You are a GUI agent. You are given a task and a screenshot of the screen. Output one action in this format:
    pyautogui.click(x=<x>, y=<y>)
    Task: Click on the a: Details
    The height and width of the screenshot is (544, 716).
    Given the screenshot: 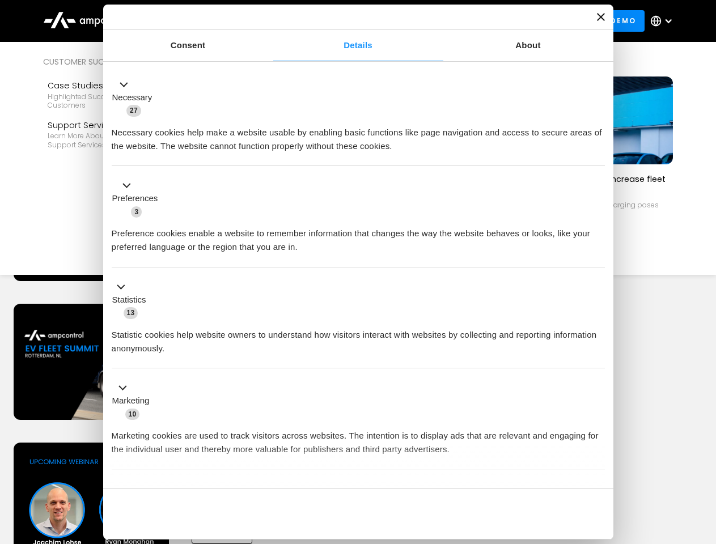 What is the action you would take?
    pyautogui.click(x=358, y=45)
    